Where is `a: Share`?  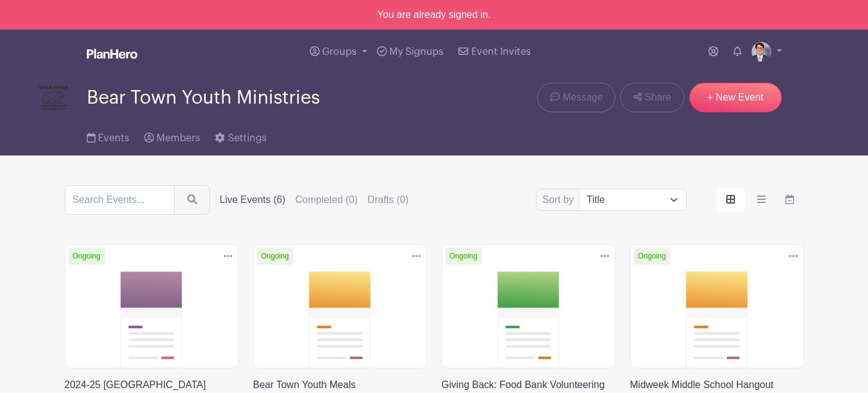 a: Share is located at coordinates (651, 98).